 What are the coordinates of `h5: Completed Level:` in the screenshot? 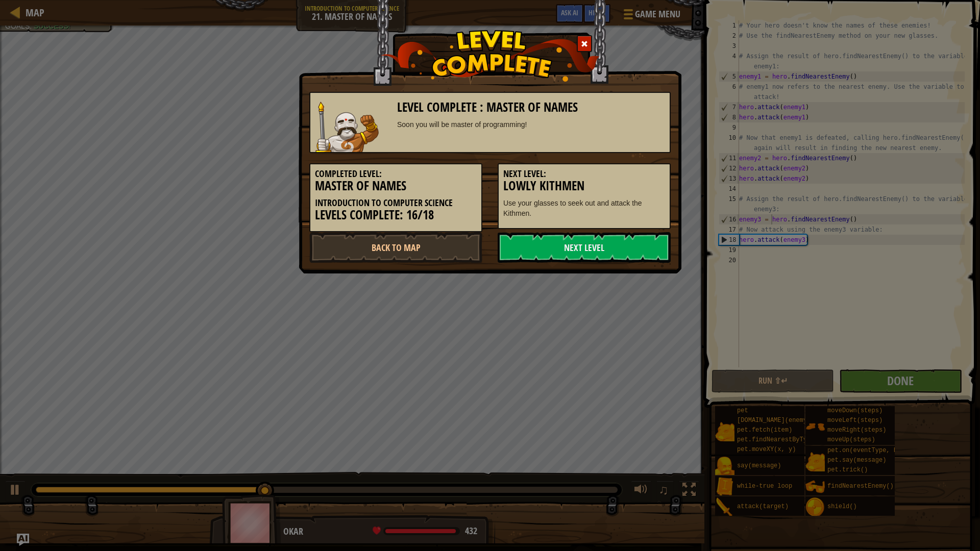 It's located at (396, 174).